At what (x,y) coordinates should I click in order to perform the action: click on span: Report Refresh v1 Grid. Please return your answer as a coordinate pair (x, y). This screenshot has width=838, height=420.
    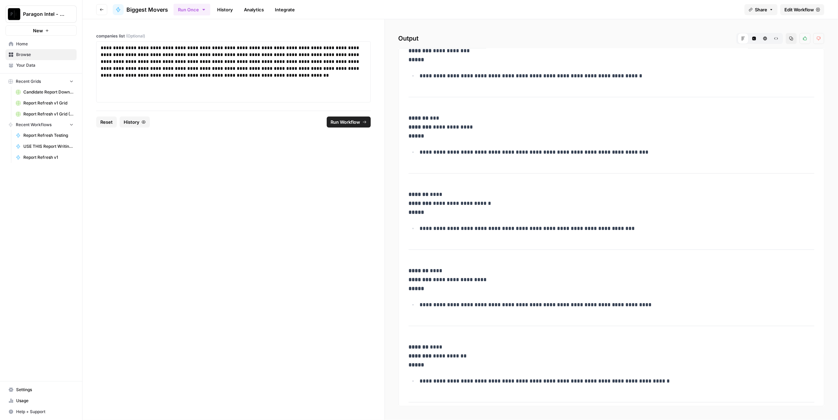
    Looking at the image, I should click on (48, 103).